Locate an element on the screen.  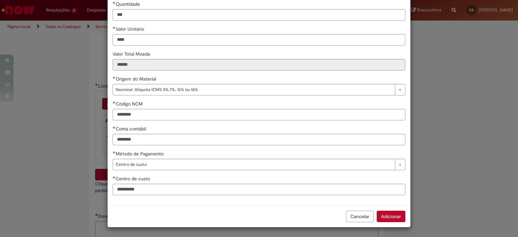
span: Origem do Material is located at coordinates (137, 79).